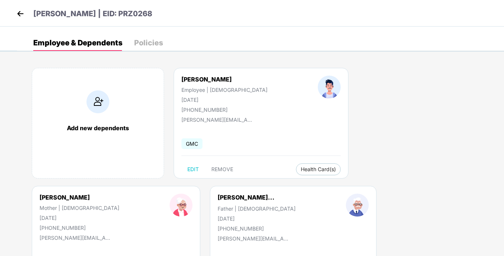  What do you see at coordinates (222, 169) in the screenshot?
I see `button: REMOVE` at bounding box center [222, 169].